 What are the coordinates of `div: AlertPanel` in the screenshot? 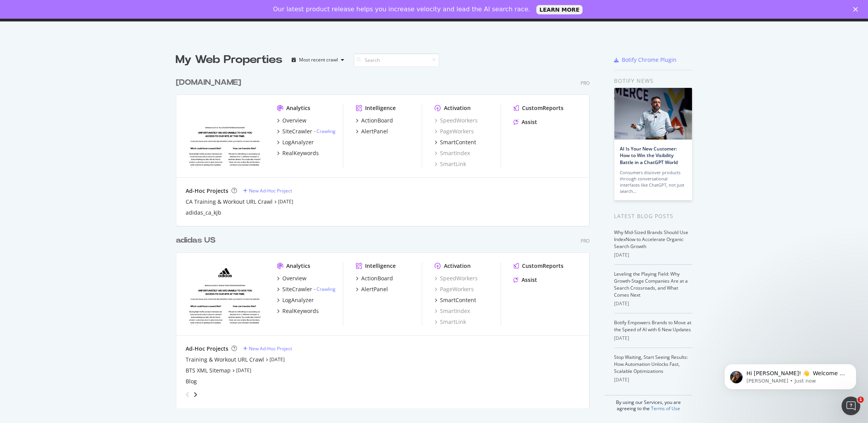 It's located at (374, 131).